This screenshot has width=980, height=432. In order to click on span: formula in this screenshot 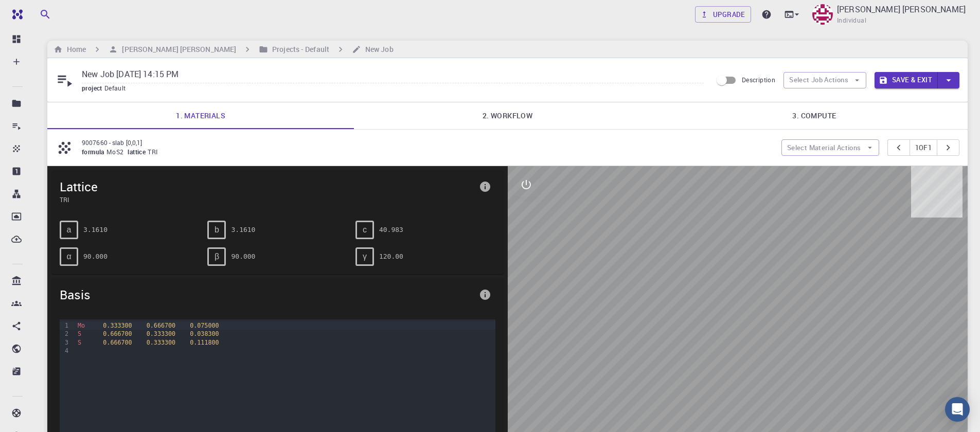, I will do `click(94, 151)`.